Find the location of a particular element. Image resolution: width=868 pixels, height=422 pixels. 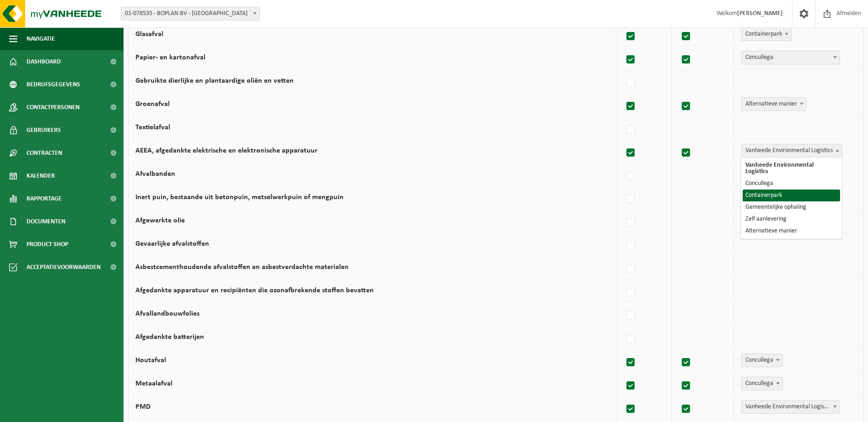

span: Navigatie is located at coordinates (41, 39).